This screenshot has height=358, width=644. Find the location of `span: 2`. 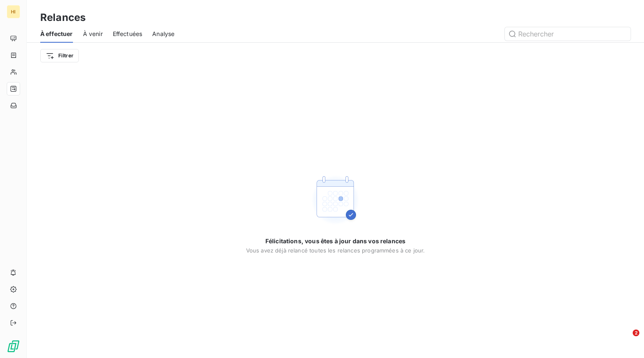

span: 2 is located at coordinates (636, 333).